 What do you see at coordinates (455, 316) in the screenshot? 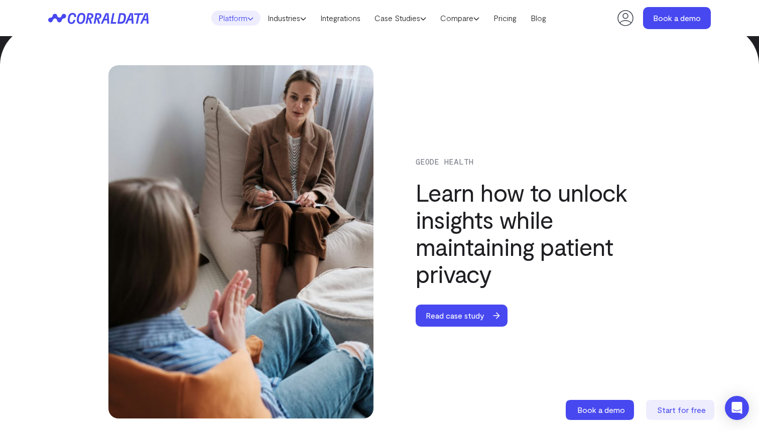
I see `span: Read case study` at bounding box center [455, 316].